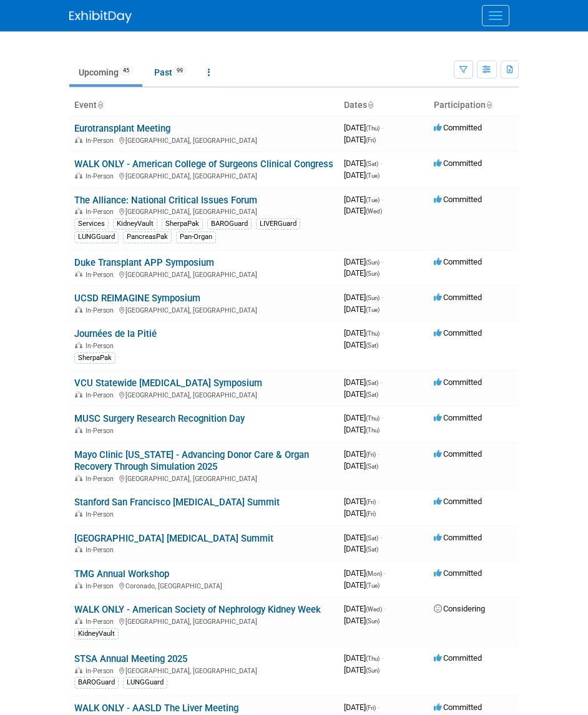  What do you see at coordinates (96, 683) in the screenshot?
I see `div: BAROGuard` at bounding box center [96, 683].